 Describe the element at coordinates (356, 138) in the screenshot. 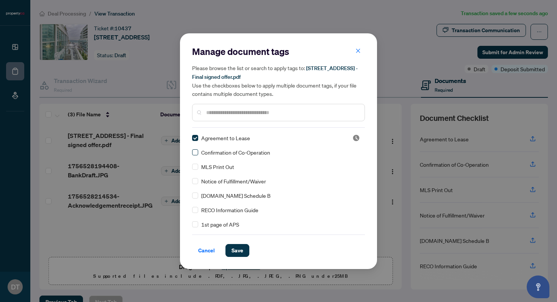

I see `span: Pending Review` at that location.